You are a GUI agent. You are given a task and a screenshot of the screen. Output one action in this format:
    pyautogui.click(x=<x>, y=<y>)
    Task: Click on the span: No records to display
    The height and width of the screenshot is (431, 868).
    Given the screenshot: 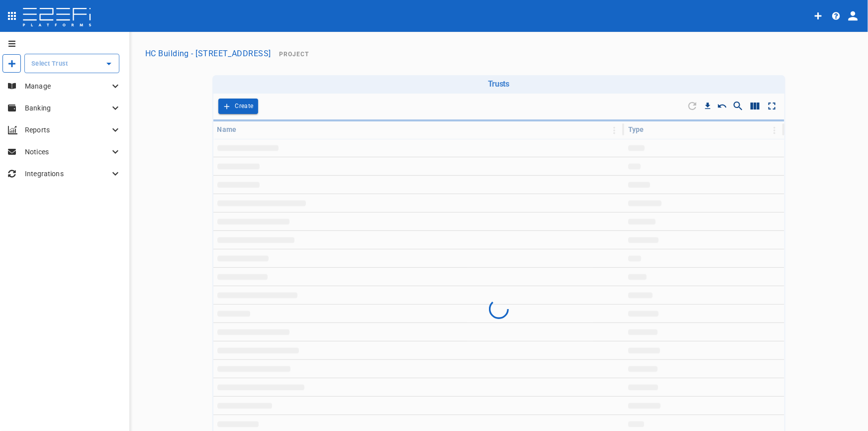 What is the action you would take?
    pyautogui.click(x=499, y=309)
    